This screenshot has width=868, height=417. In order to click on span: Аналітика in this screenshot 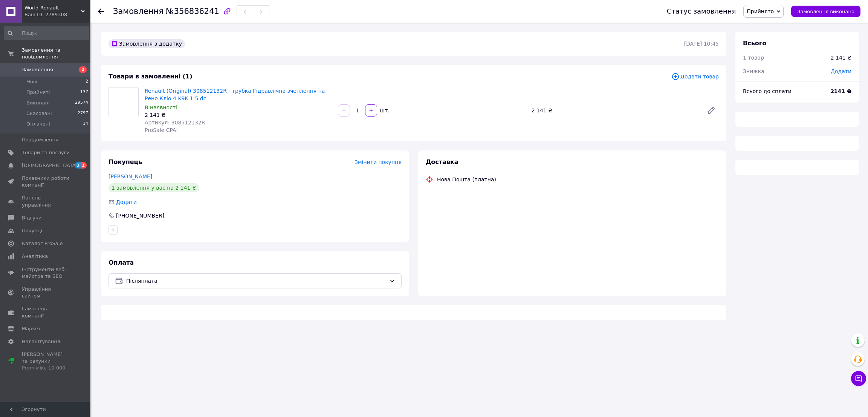, I will do `click(34, 257)`.